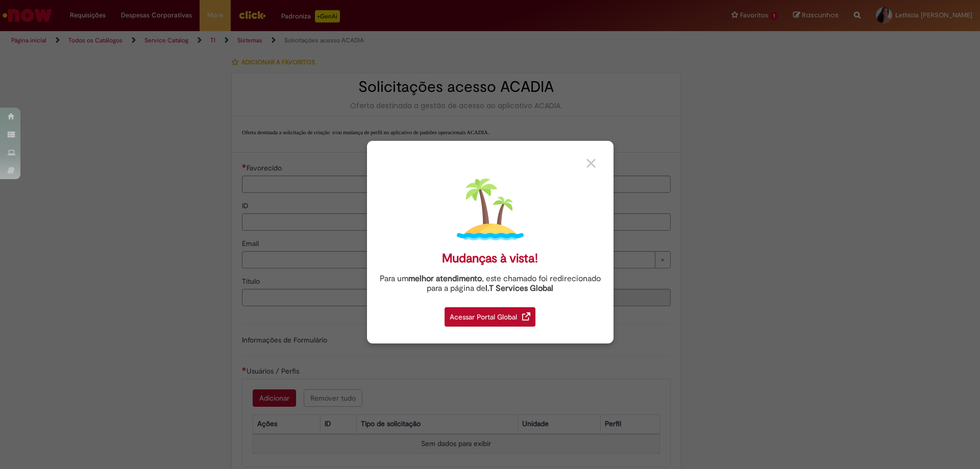 Image resolution: width=980 pixels, height=469 pixels. Describe the element at coordinates (490, 284) in the screenshot. I see `div: Para um , este chamado foi redirecionado para a página de` at that location.